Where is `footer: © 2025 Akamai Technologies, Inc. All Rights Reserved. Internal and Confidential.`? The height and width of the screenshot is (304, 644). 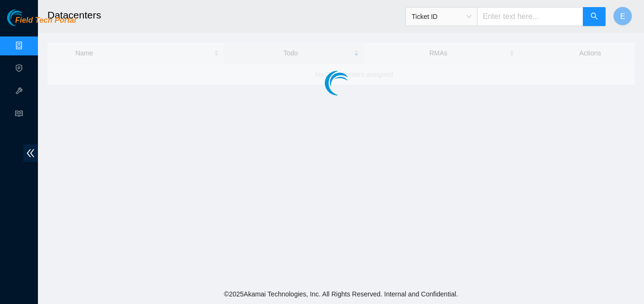 footer: © 2025 Akamai Technologies, Inc. All Rights Reserved. Internal and Confidential. is located at coordinates (341, 294).